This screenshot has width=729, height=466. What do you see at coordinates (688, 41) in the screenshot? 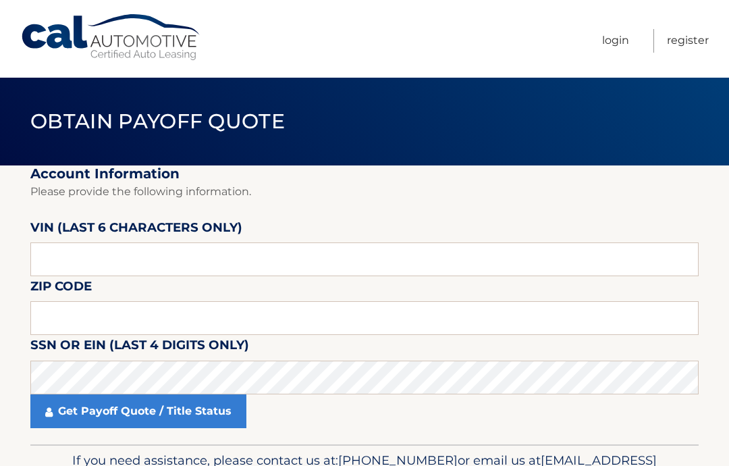
I see `a: Register` at bounding box center [688, 41].